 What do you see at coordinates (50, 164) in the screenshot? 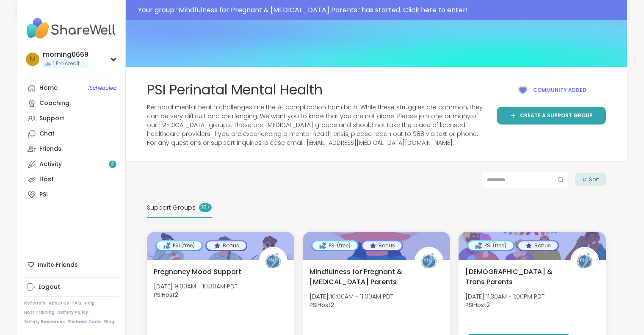
I see `div: Activity` at bounding box center [50, 164].